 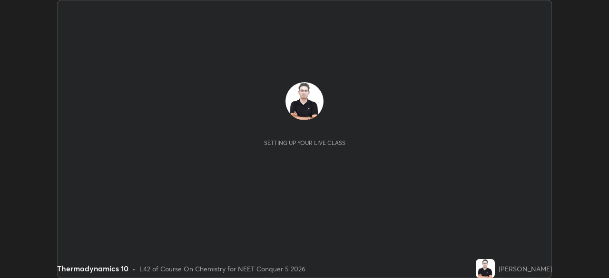 What do you see at coordinates (93, 269) in the screenshot?
I see `div: Thermodynamics 10` at bounding box center [93, 269].